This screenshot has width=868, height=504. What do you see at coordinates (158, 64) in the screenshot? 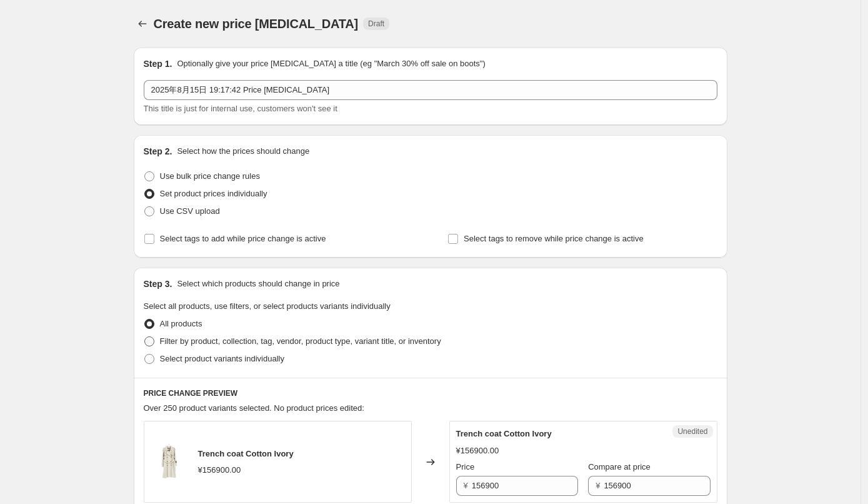
I see `h2: Step 1.` at bounding box center [158, 64].